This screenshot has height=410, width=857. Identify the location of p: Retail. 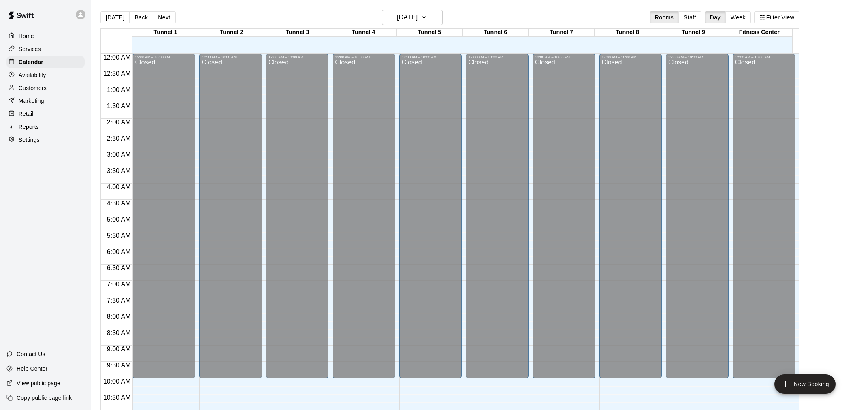
(26, 114).